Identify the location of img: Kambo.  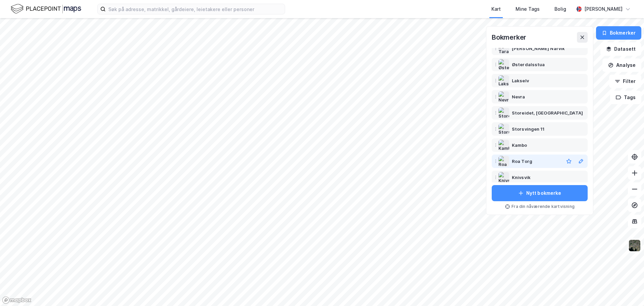
(504, 145).